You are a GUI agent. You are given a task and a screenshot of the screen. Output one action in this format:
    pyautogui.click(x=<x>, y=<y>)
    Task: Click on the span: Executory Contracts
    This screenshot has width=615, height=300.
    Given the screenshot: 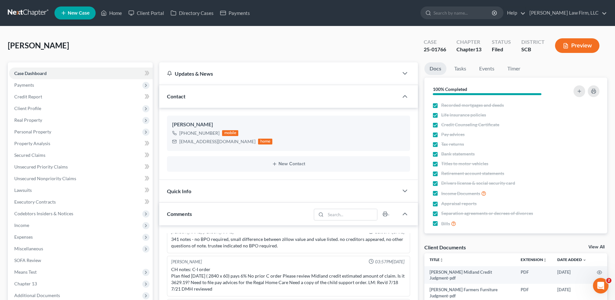 What is the action you would take?
    pyautogui.click(x=35, y=201)
    